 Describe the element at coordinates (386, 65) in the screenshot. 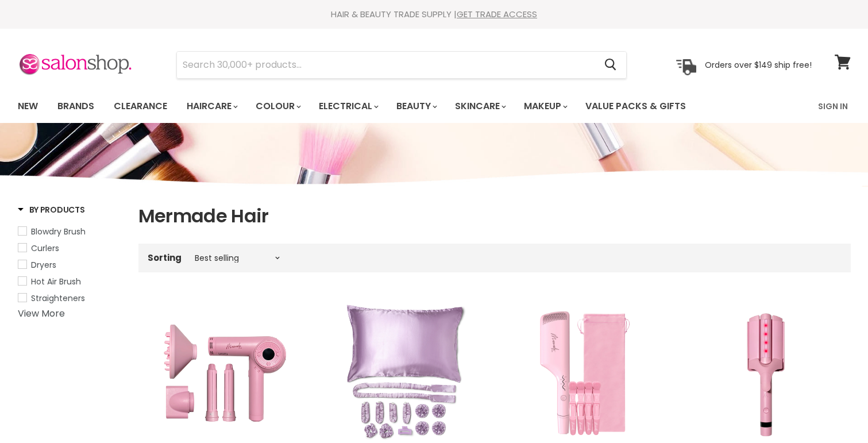

I see `input: Search` at that location.